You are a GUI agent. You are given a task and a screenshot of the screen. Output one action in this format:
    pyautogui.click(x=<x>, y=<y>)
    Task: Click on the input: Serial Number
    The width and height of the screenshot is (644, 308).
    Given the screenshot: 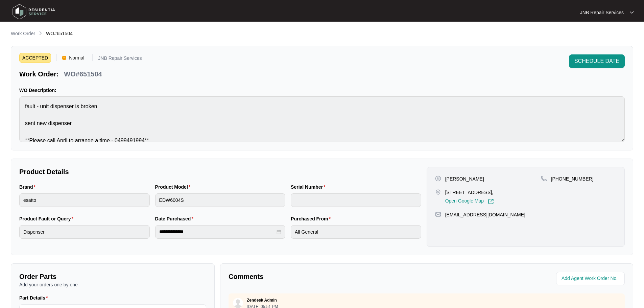 What is the action you would take?
    pyautogui.click(x=356, y=200)
    